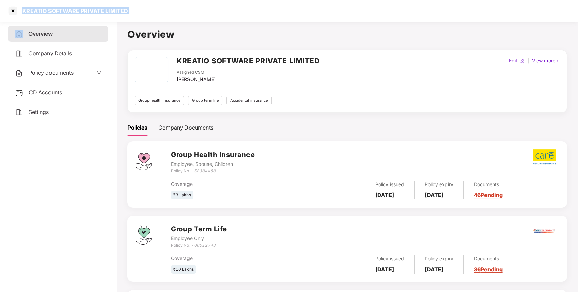 This screenshot has width=578, height=292. I want to click on div: Accidental insurance, so click(249, 100).